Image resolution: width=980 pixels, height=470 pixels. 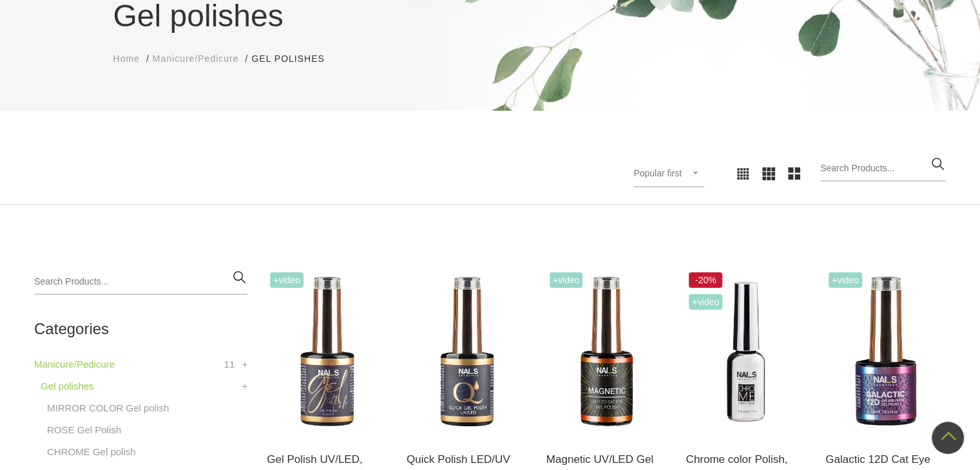 I want to click on img: A long-lasting gel polish consisting of metal micro-particles that can be transformed into differ..., so click(x=606, y=351).